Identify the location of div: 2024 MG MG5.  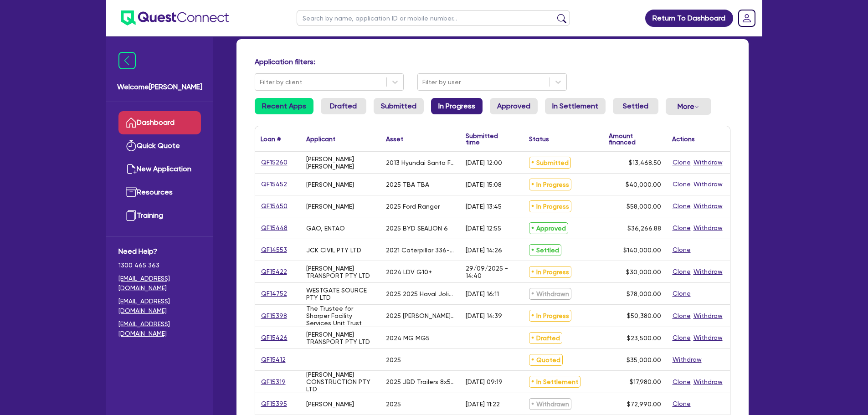
(408, 338).